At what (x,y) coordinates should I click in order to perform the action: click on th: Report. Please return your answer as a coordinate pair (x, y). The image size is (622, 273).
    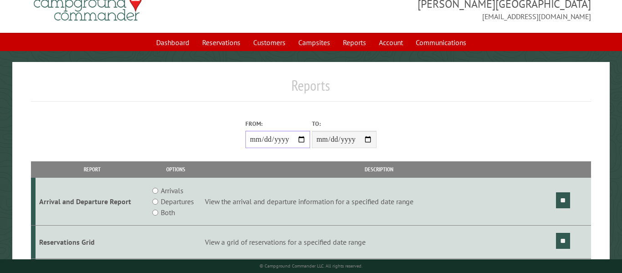
    Looking at the image, I should click on (92, 169).